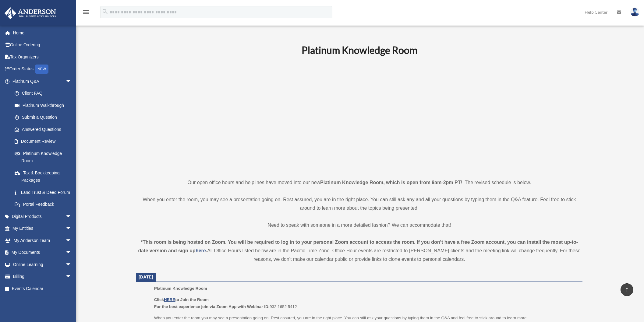  What do you see at coordinates (45, 193) in the screenshot?
I see `a: Land Trust & Deed Forum` at bounding box center [45, 193].